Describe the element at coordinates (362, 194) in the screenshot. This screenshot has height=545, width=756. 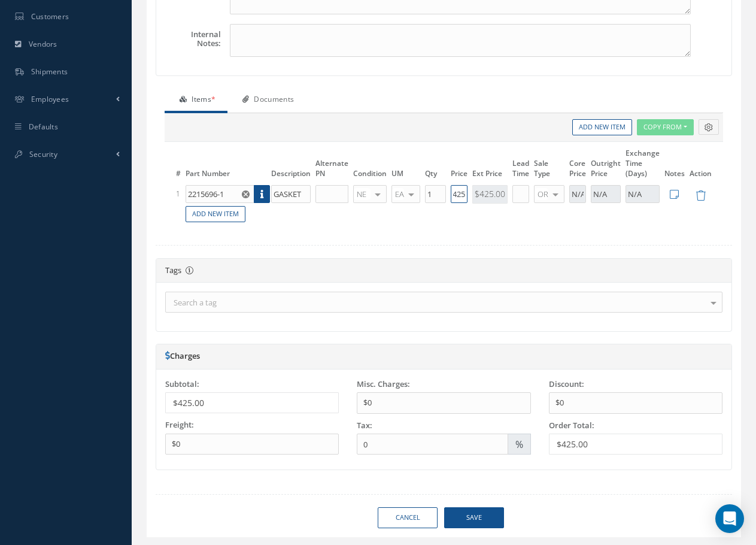
I see `span: NE` at that location.